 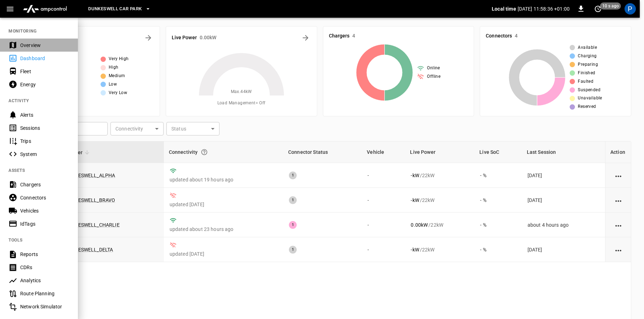 I want to click on div: Fleet, so click(x=44, y=71).